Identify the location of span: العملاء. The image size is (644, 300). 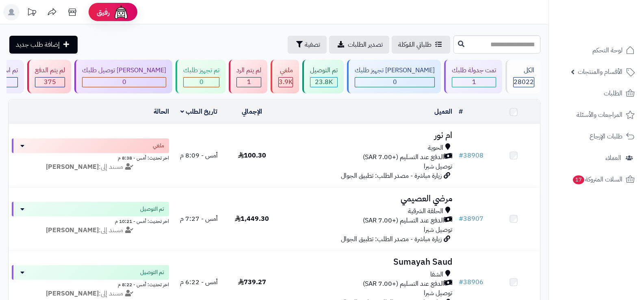
(613, 158).